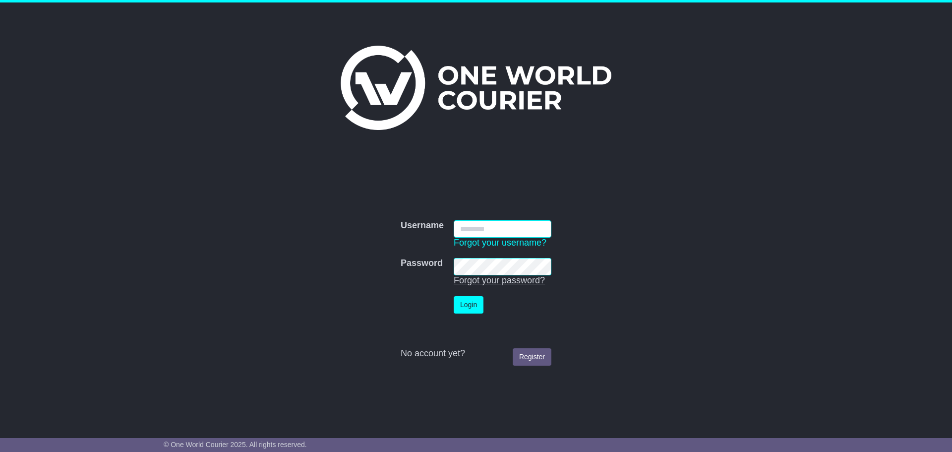 The image size is (952, 452). I want to click on span: © One World Courier 2025. All rights reserved., so click(235, 444).